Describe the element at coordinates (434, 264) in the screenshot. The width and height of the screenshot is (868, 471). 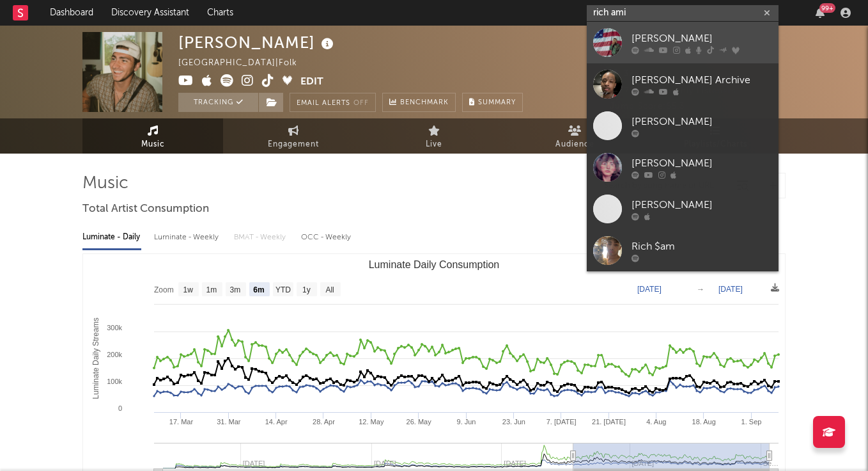
I see `text: Luminate Daily Consumption` at that location.